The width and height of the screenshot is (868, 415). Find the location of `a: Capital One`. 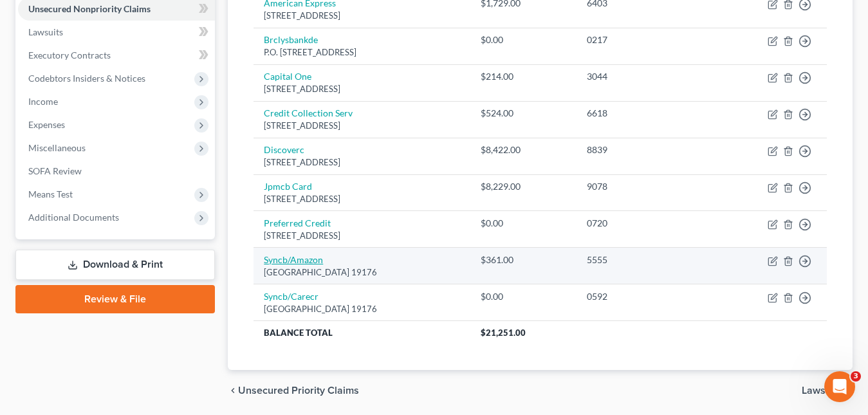

a: Capital One is located at coordinates (288, 76).